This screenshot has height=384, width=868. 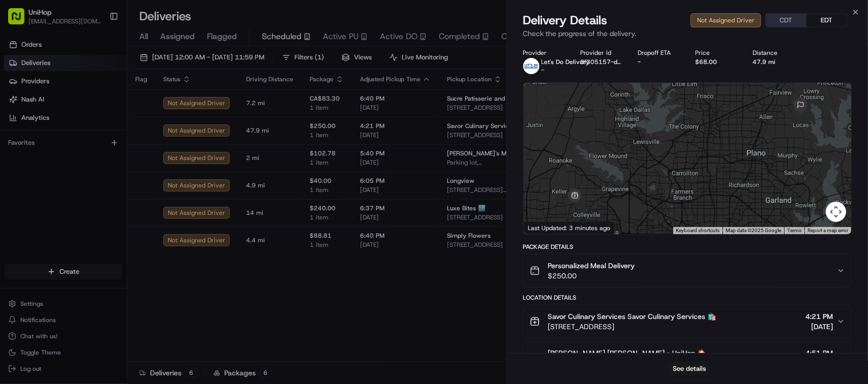 What do you see at coordinates (689, 369) in the screenshot?
I see `button: See details` at bounding box center [689, 369].